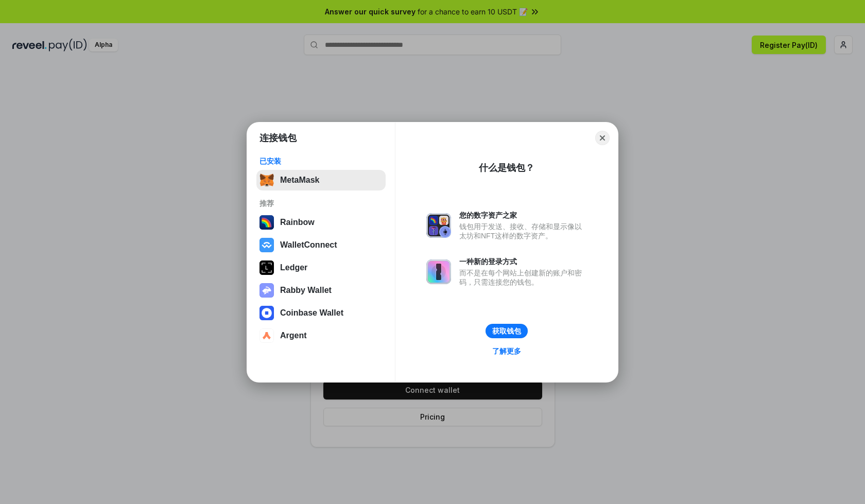  What do you see at coordinates (507, 351) in the screenshot?
I see `a: 了解更多` at bounding box center [507, 351].